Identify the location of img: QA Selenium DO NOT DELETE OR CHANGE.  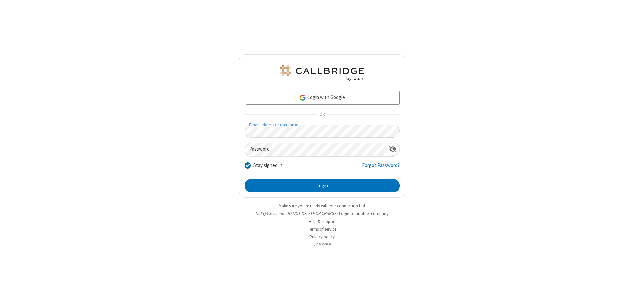
(322, 73).